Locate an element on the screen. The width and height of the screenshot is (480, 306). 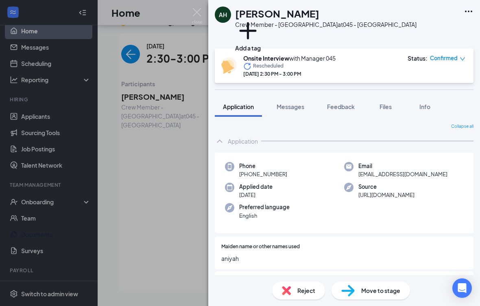
span: aniyah is located at coordinates (344, 258).